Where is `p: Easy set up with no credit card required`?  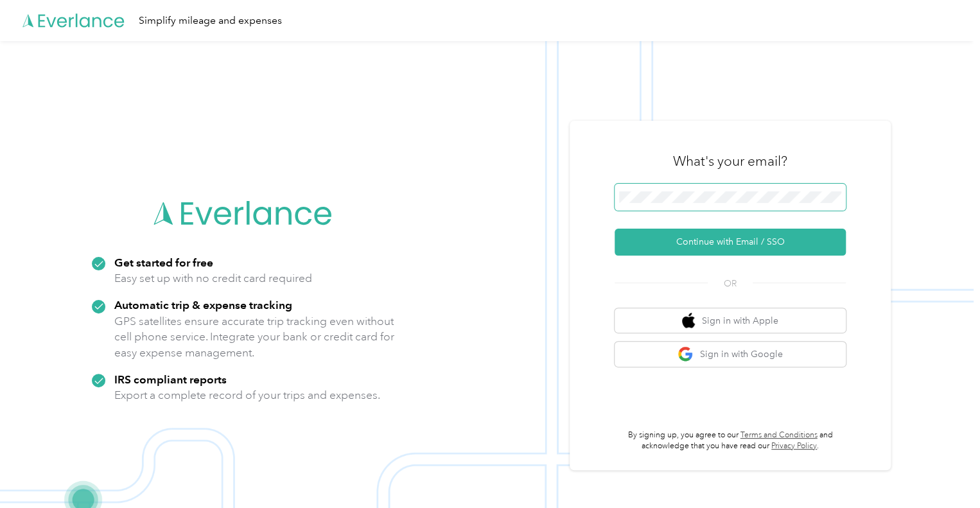 p: Easy set up with no credit card required is located at coordinates (213, 278).